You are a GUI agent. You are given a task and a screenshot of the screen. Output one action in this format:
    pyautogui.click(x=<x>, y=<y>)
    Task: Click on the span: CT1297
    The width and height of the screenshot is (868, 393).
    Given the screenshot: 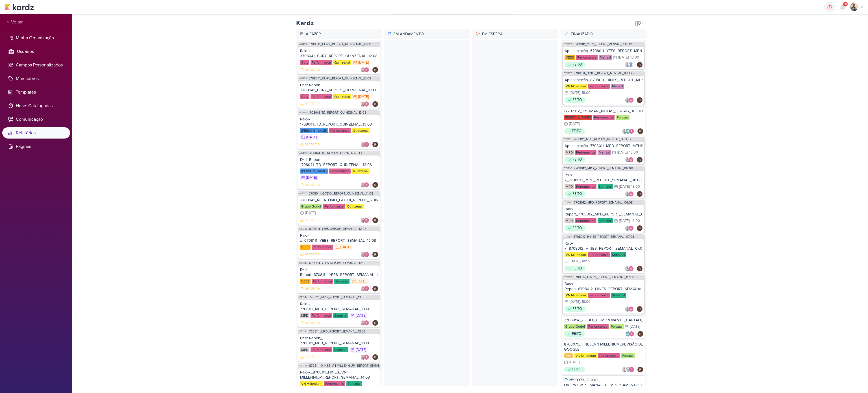 What is the action you would take?
    pyautogui.click(x=568, y=277)
    